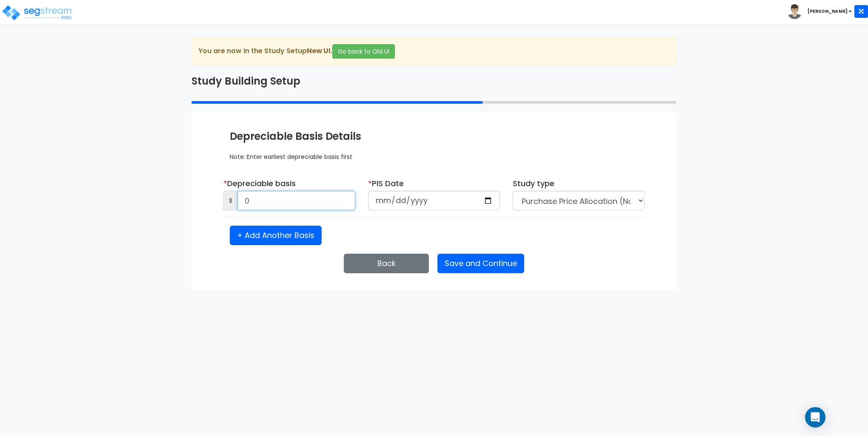 Image resolution: width=868 pixels, height=436 pixels. What do you see at coordinates (386, 264) in the screenshot?
I see `button: Back` at bounding box center [386, 264].